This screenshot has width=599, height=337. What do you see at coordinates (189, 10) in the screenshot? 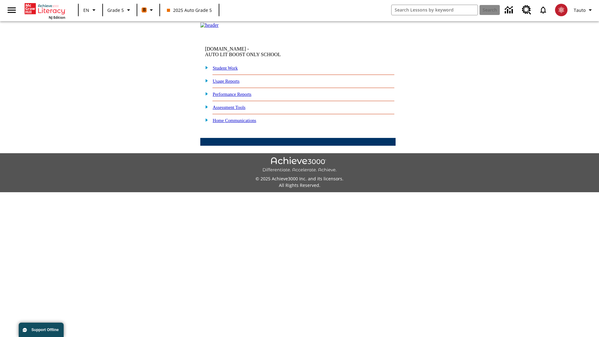
I see `span: 2025 Auto Grade 5` at bounding box center [189, 10].